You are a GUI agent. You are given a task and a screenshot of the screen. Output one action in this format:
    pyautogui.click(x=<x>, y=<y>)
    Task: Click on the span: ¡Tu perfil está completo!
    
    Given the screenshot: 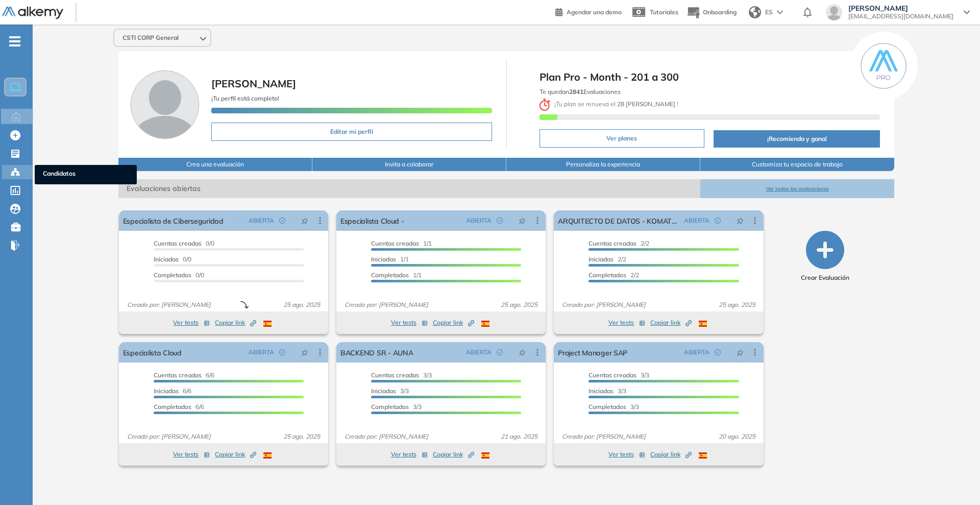 What is the action you would take?
    pyautogui.click(x=245, y=98)
    